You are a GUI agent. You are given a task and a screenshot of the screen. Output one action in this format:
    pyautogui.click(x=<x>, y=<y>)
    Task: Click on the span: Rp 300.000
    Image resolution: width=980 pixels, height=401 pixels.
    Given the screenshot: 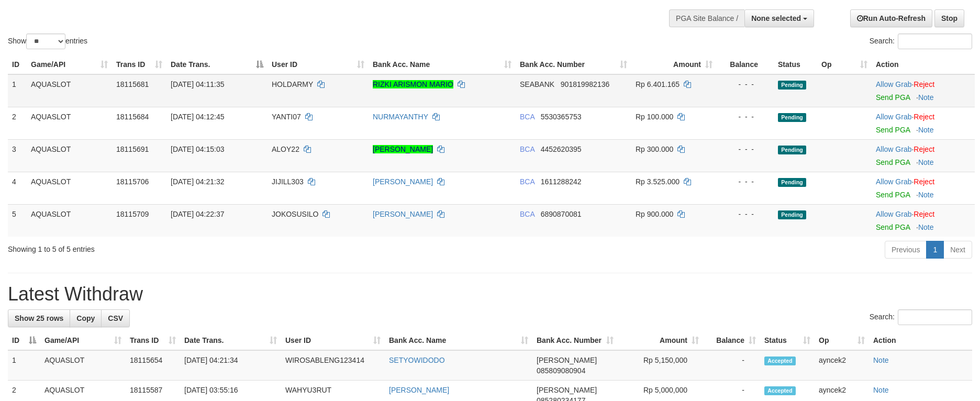 What is the action you would take?
    pyautogui.click(x=654, y=149)
    